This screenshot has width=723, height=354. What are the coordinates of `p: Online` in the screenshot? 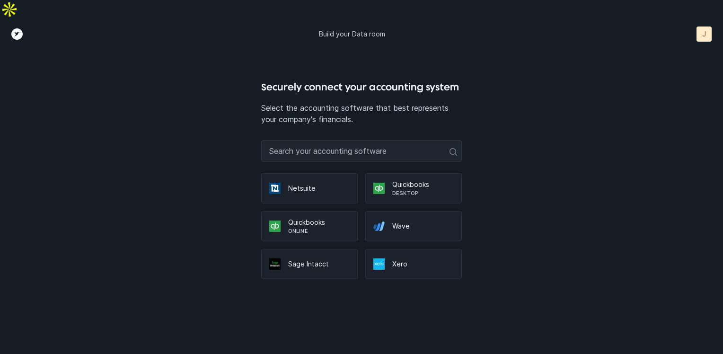 It's located at (319, 231).